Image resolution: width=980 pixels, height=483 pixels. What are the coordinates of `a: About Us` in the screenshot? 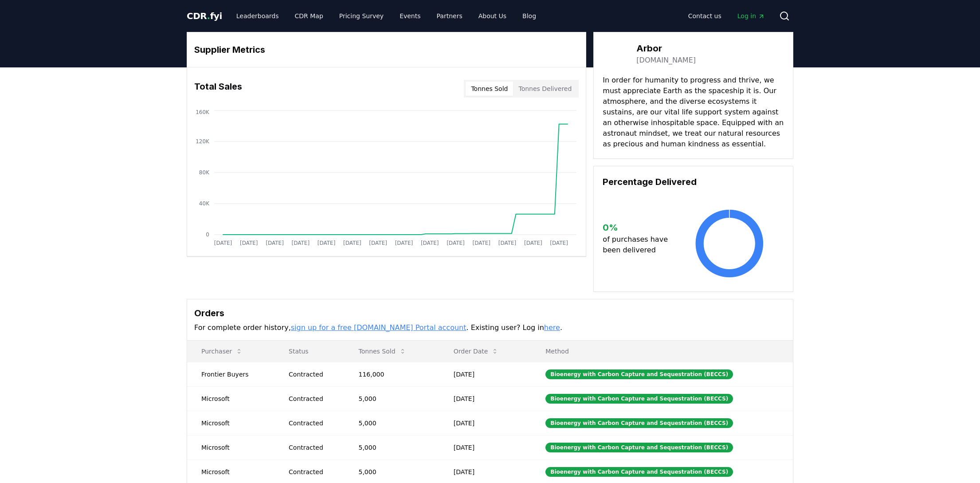 It's located at (492, 16).